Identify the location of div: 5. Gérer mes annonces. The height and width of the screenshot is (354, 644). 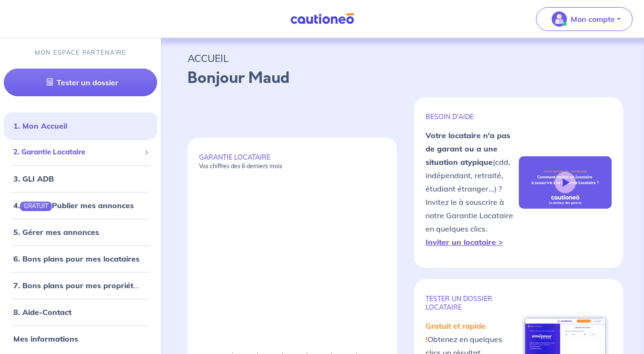
(80, 232).